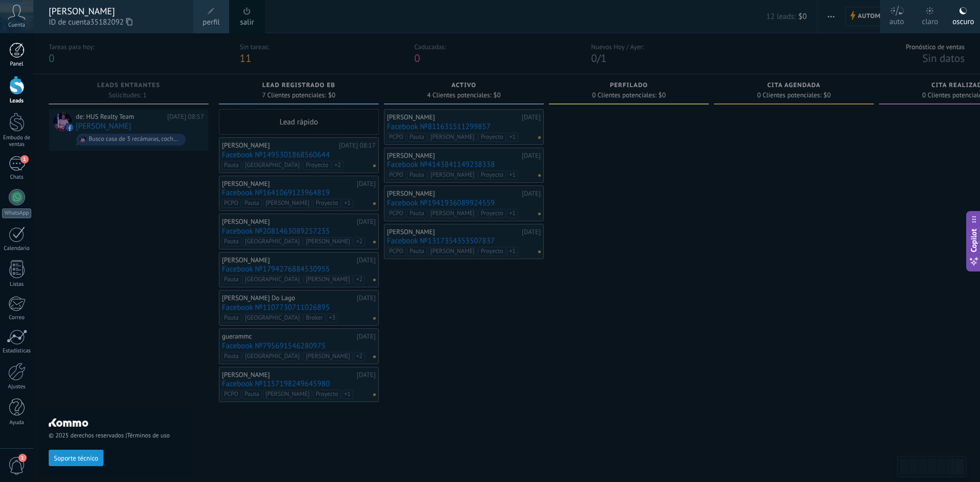 The image size is (980, 482). Describe the element at coordinates (17, 317) in the screenshot. I see `div: Correo` at that location.